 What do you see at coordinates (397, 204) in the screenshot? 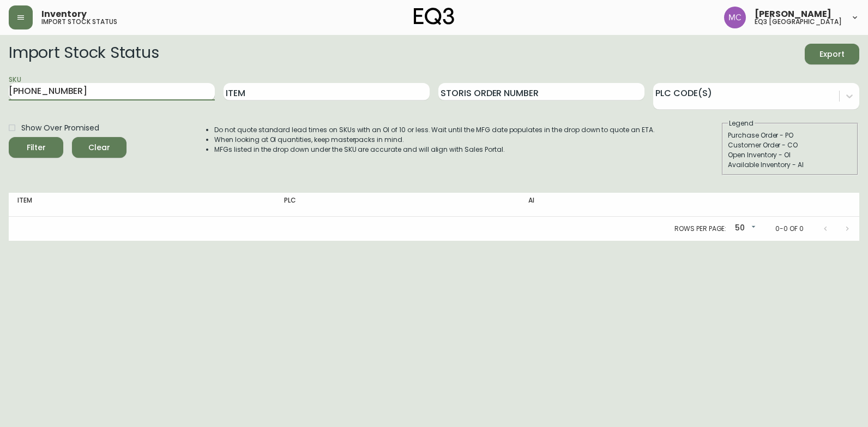
I see `th: PLC` at bounding box center [397, 204].